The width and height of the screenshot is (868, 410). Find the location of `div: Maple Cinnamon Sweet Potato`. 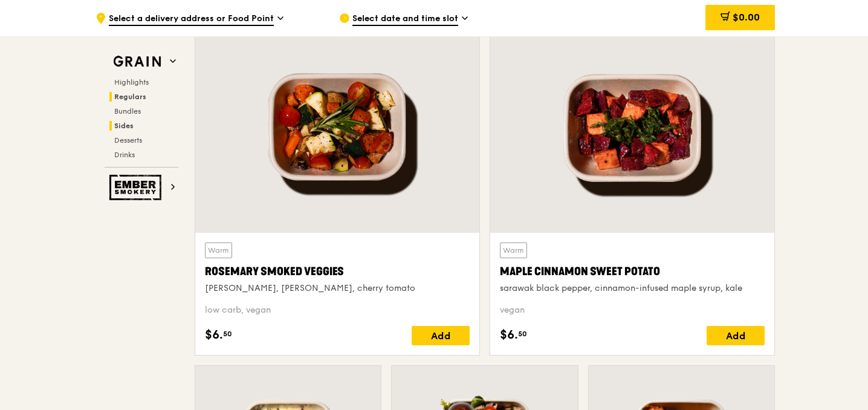

div: Maple Cinnamon Sweet Potato is located at coordinates (632, 272).